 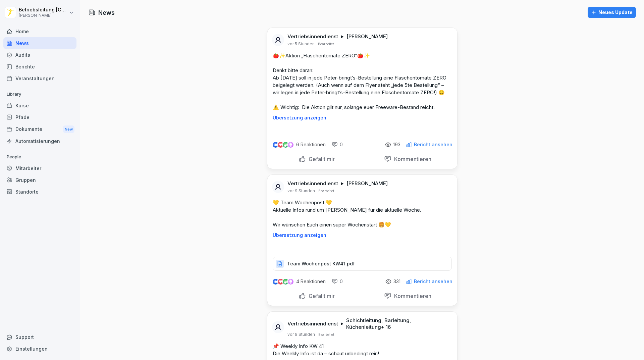 What do you see at coordinates (40, 180) in the screenshot?
I see `a: Gruppen` at bounding box center [40, 180].